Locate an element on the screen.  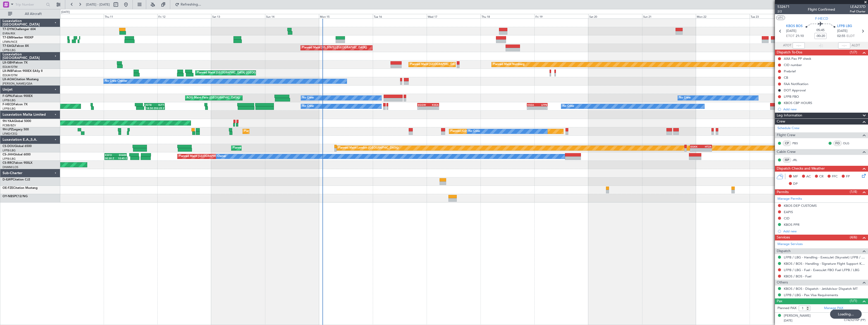
span: 9H-LPZ is located at coordinates (7, 130).